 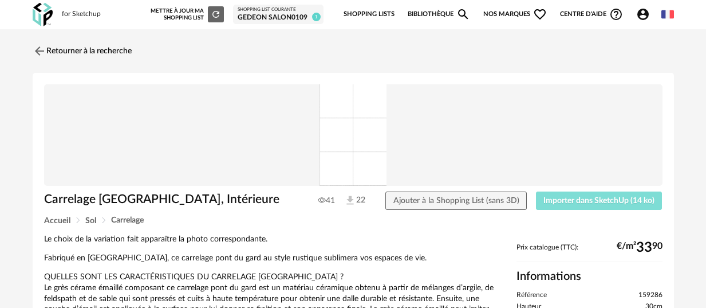 I want to click on div: Shopping List courante, so click(x=278, y=10).